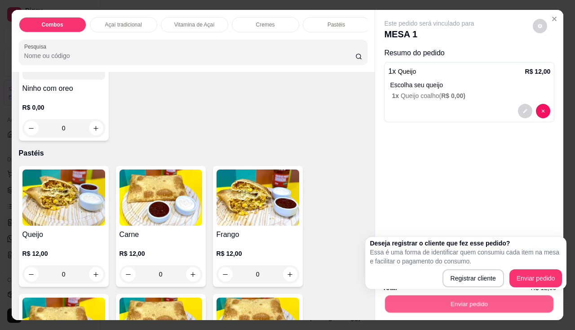 The width and height of the screenshot is (575, 330). What do you see at coordinates (466, 256) in the screenshot?
I see `p: Essa é uma forma de identificar quem consumiu cada item na mesa e facilitar o pagamento do consumo.` at bounding box center [466, 256].